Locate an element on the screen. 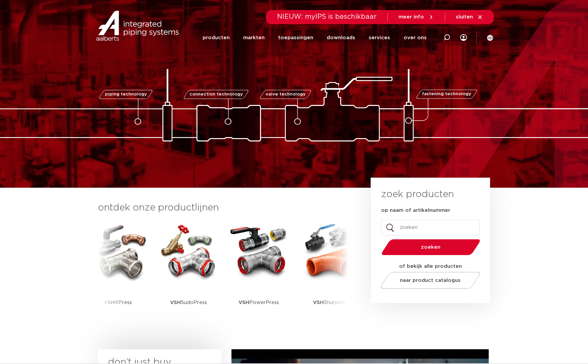 This screenshot has height=364, width=588. a: toepassingen is located at coordinates (296, 37).